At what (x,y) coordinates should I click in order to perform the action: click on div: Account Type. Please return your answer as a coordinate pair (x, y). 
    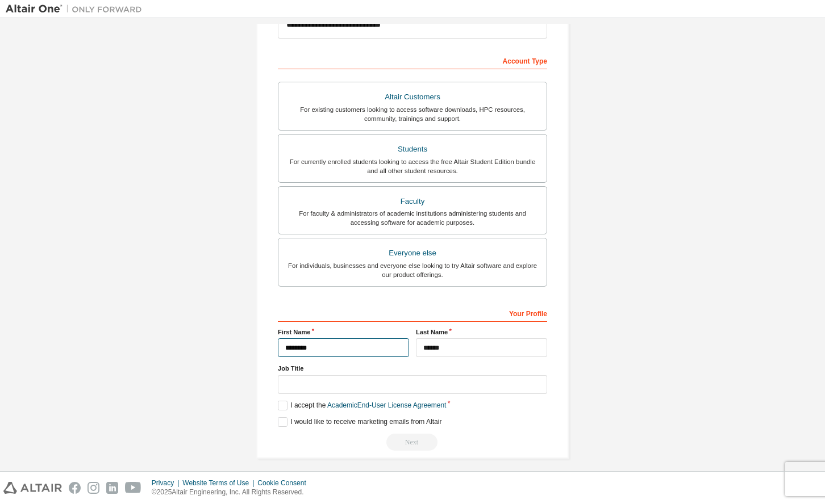
    Looking at the image, I should click on (413, 60).